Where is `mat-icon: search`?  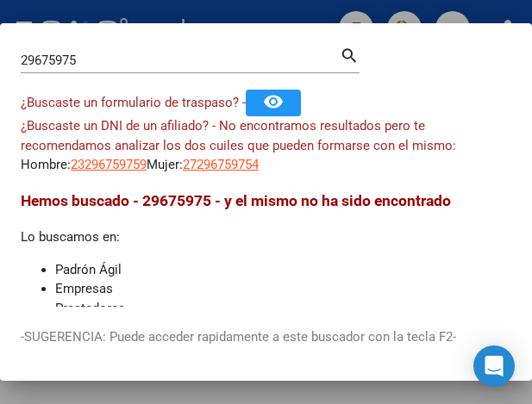 mat-icon: search is located at coordinates (349, 55).